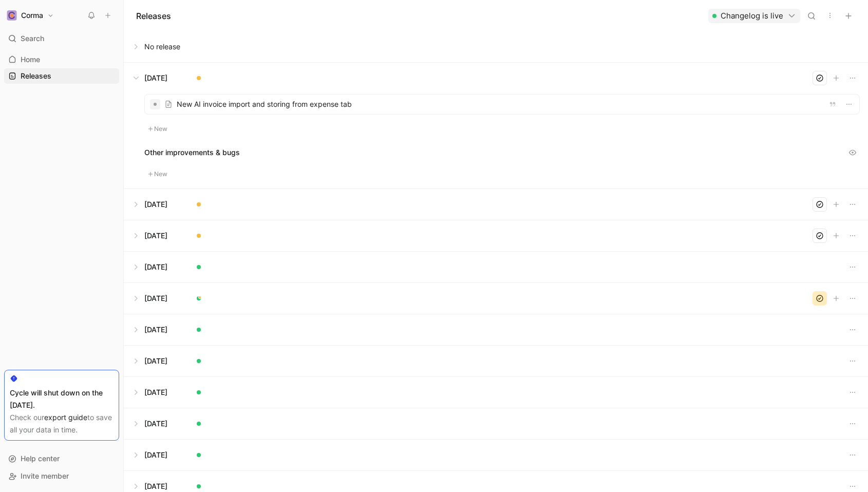 This screenshot has width=868, height=492. Describe the element at coordinates (31, 16) in the screenshot. I see `button: CormaCorma` at that location.